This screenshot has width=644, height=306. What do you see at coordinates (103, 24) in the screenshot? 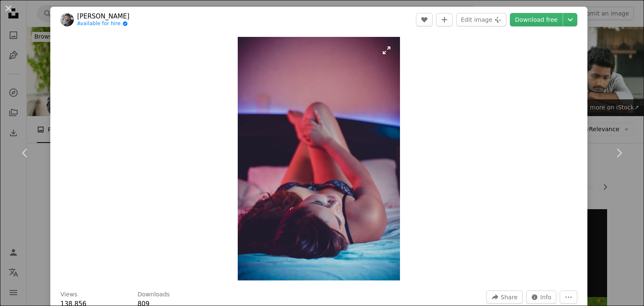
I see `a: Available for hire` at bounding box center [103, 24].